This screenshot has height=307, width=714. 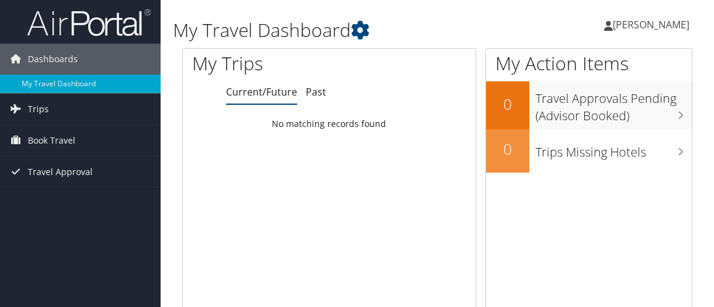 What do you see at coordinates (89, 22) in the screenshot?
I see `img: airportal-logo.png` at bounding box center [89, 22].